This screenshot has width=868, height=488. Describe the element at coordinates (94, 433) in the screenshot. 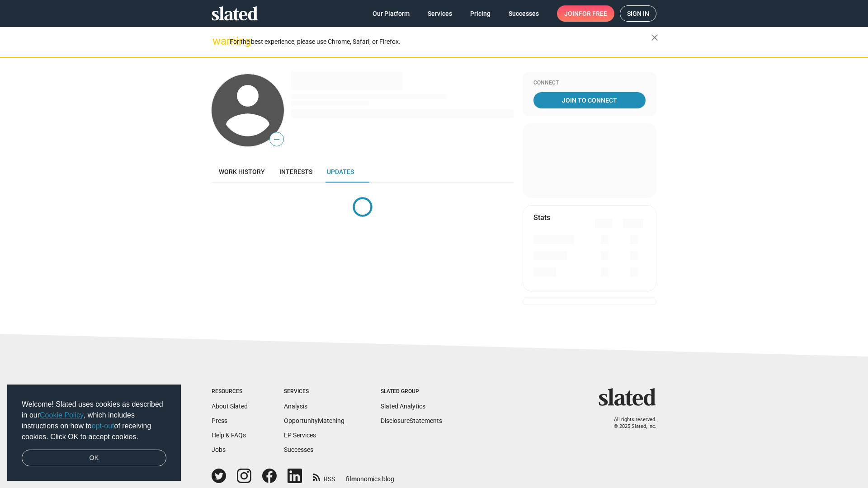

I see `div: cookieconsent` at that location.